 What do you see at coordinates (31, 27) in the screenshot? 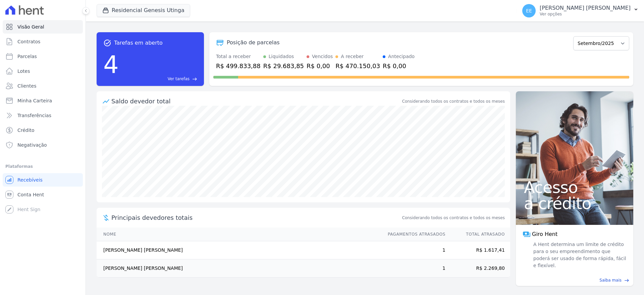
I see `span: Visão Geral` at bounding box center [31, 27].